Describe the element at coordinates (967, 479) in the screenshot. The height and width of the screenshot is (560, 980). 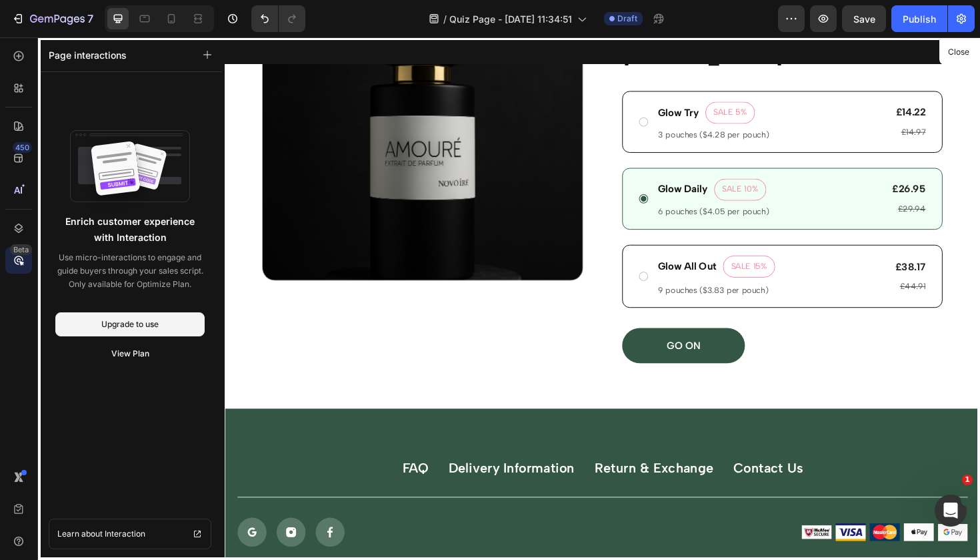
I see `span: 1` at that location.